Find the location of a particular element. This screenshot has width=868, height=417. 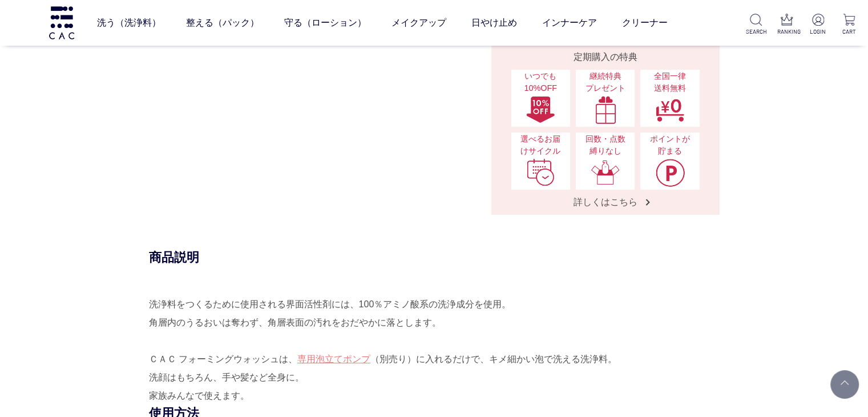

span: 回数・点数縛りなし is located at coordinates (605, 145).